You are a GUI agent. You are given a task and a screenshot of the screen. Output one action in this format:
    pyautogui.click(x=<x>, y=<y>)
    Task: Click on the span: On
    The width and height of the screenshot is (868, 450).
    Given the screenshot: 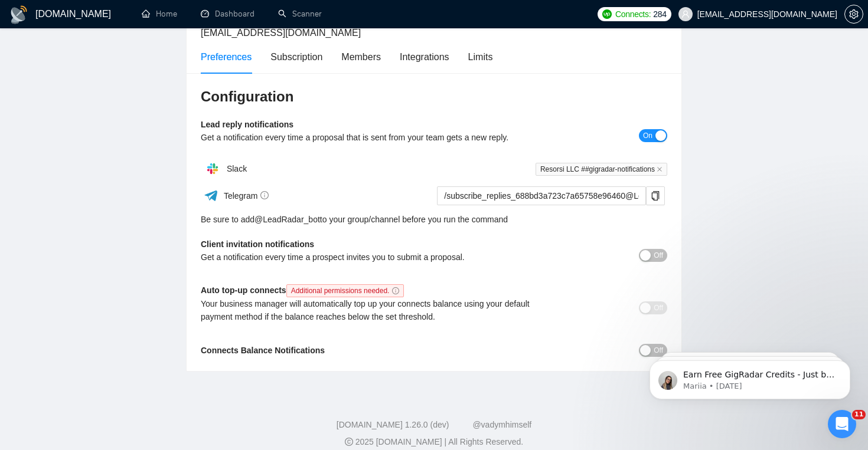 What is the action you would take?
    pyautogui.click(x=648, y=136)
    